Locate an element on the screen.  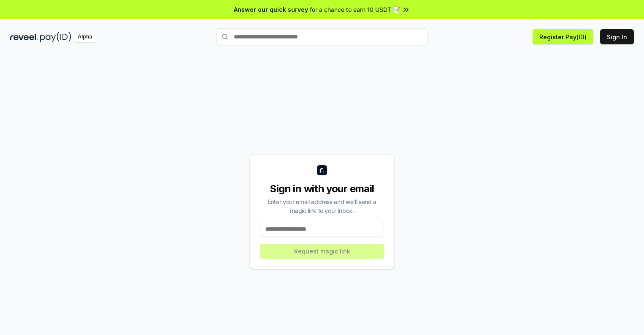
span: for a chance to earn 10 USDT 📝 is located at coordinates (355, 9).